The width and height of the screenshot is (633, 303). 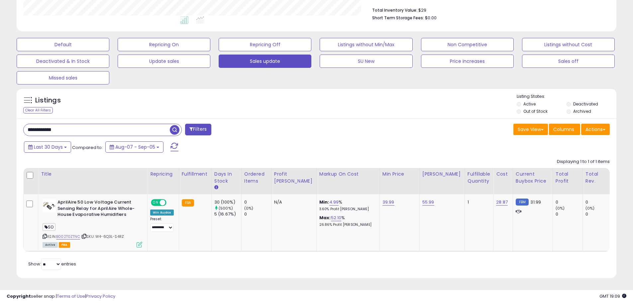 I want to click on span: SO, so click(x=49, y=227).